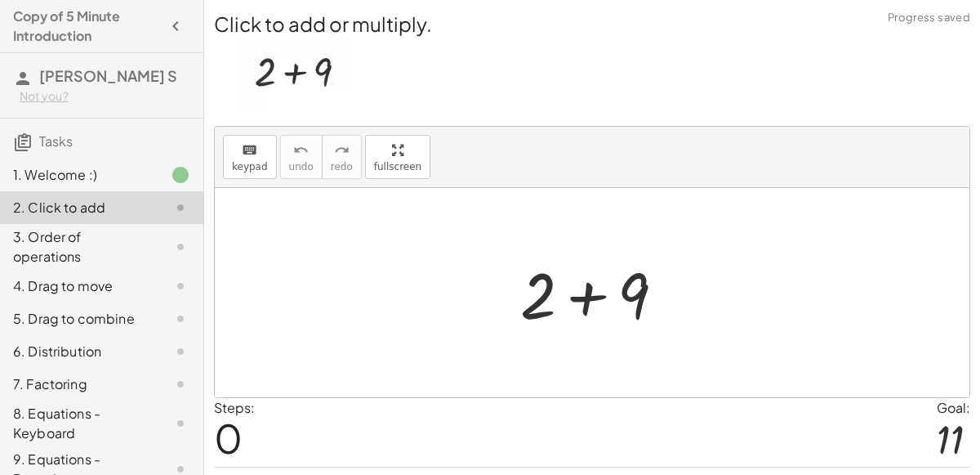 This screenshot has height=475, width=980. What do you see at coordinates (105, 97) in the screenshot?
I see `div: Not you?` at bounding box center [105, 97].